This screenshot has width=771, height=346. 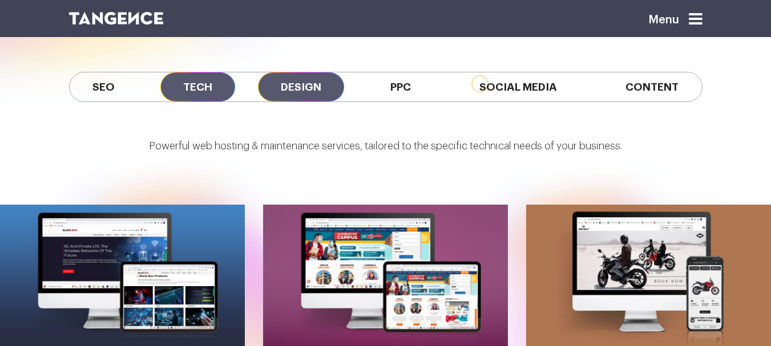 I want to click on span: Design, so click(x=301, y=87).